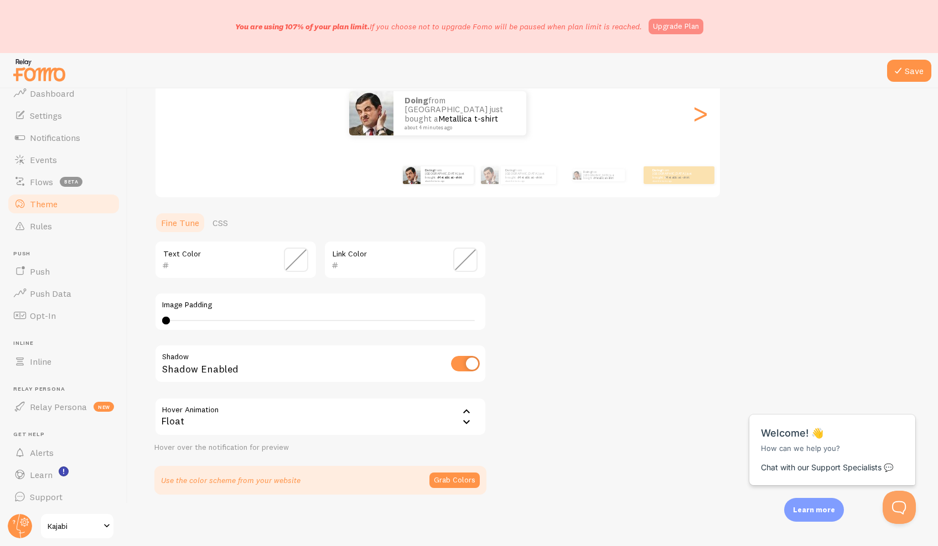 The height and width of the screenshot is (546, 938). What do you see at coordinates (103, 407) in the screenshot?
I see `span: new` at bounding box center [103, 407].